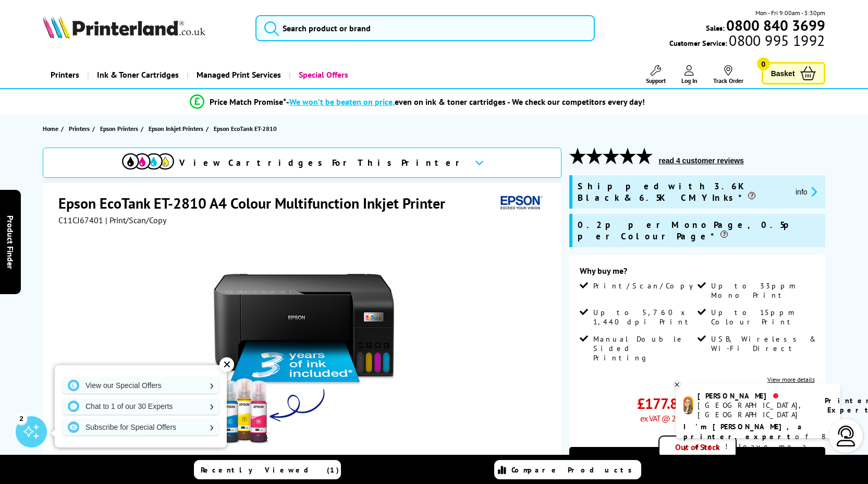 This screenshot has height=484, width=868. What do you see at coordinates (247, 102) in the screenshot?
I see `span: Price Match Promise*` at bounding box center [247, 102].